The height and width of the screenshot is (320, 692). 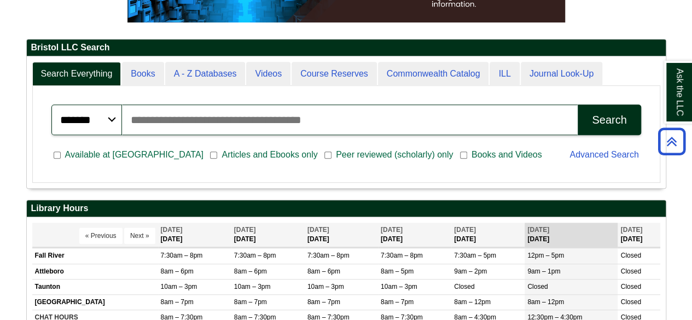 I want to click on a: A - Z Databases, so click(x=205, y=74).